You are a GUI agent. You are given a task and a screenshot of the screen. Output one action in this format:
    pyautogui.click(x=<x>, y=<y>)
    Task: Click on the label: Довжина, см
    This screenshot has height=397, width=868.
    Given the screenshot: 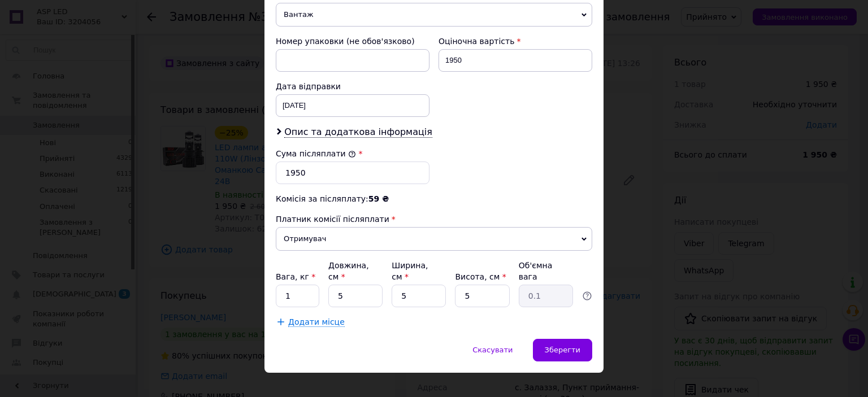 What is the action you would take?
    pyautogui.click(x=349, y=271)
    